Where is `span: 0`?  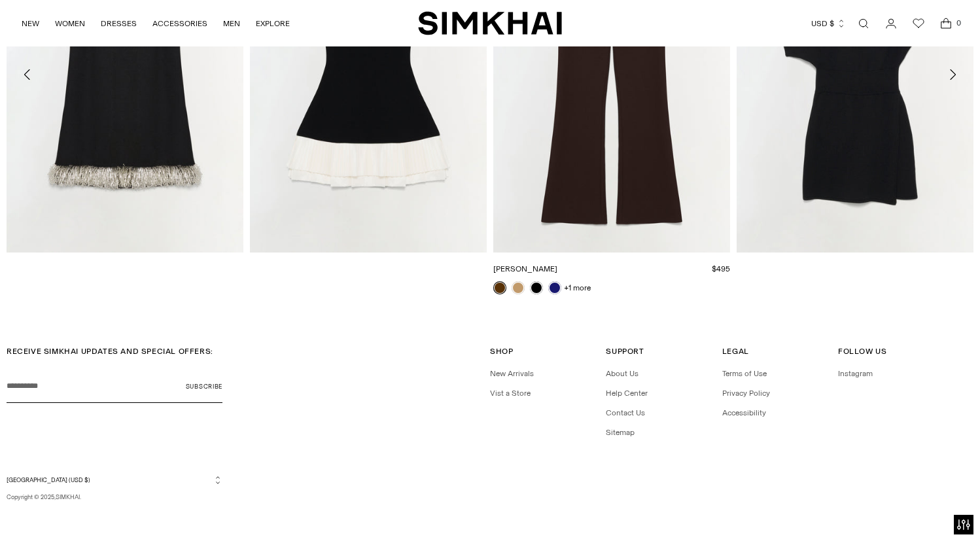
span: 0 is located at coordinates (958, 23).